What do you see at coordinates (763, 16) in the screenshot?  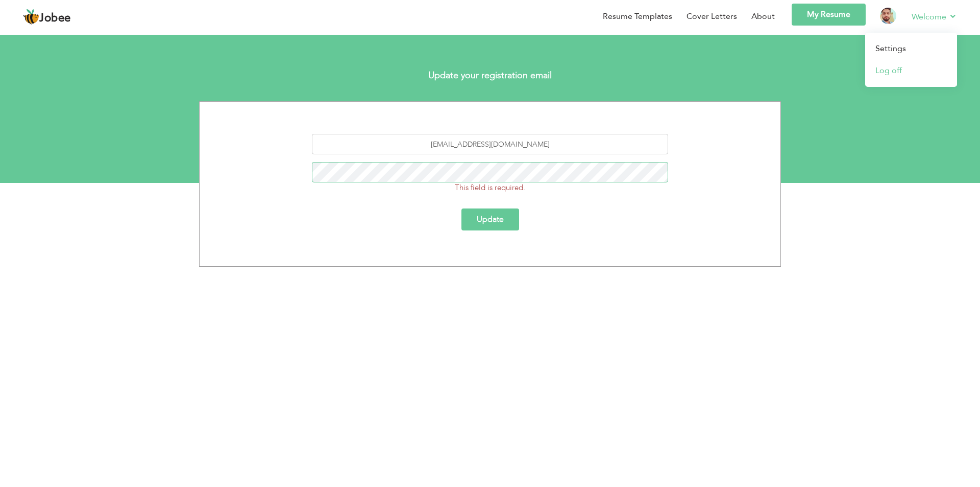 I see `a: About` at bounding box center [763, 16].